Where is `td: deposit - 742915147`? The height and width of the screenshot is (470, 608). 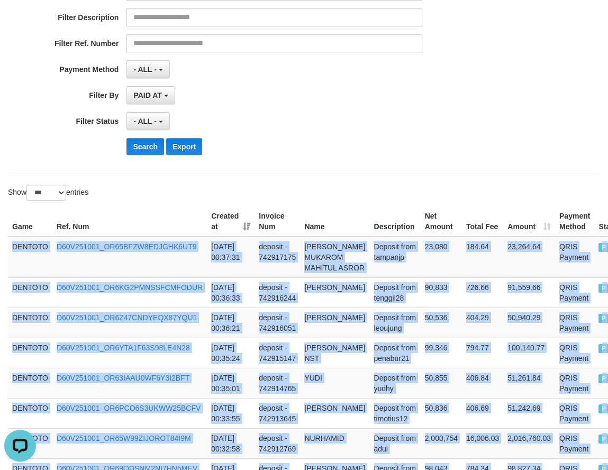 td: deposit - 742915147 is located at coordinates (277, 352).